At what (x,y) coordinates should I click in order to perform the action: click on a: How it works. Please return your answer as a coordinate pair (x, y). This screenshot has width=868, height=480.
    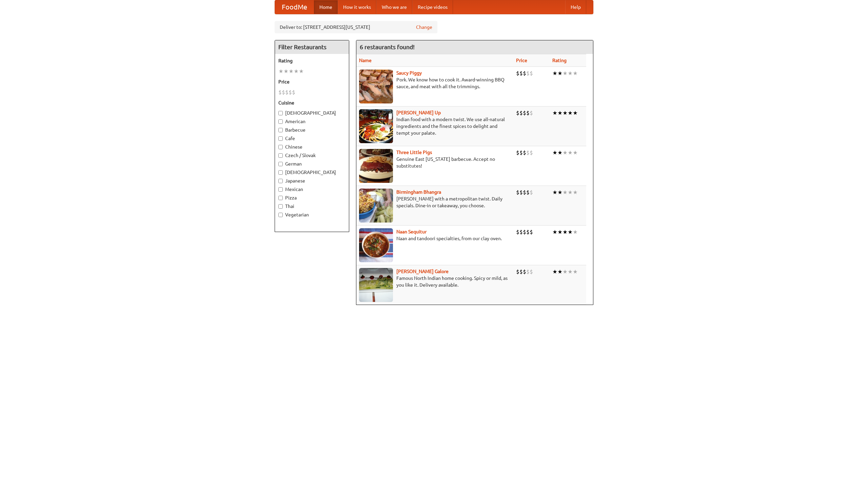
    Looking at the image, I should click on (357, 7).